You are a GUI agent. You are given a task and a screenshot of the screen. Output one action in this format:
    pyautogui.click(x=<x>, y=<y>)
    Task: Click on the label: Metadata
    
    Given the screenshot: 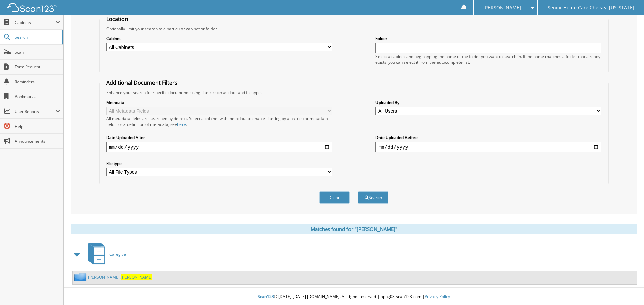 What is the action you would take?
    pyautogui.click(x=219, y=102)
    